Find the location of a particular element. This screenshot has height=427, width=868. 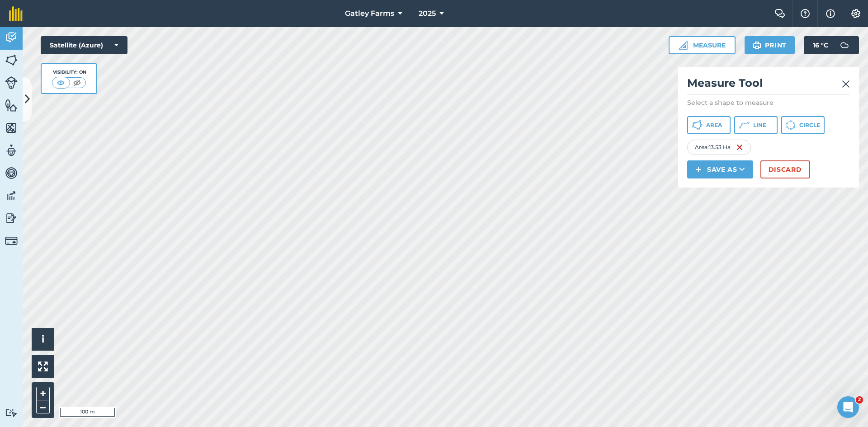

span: Line is located at coordinates (759, 125).